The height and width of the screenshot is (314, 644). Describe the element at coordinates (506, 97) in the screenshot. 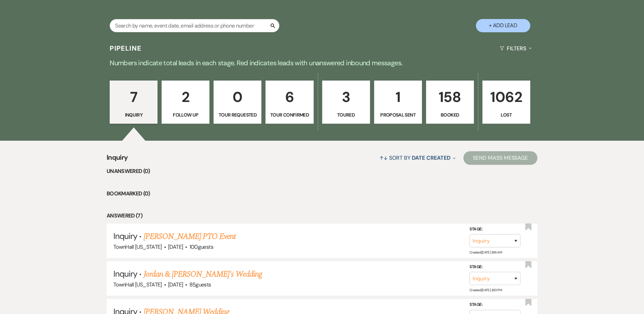

I see `p: 1062` at that location.